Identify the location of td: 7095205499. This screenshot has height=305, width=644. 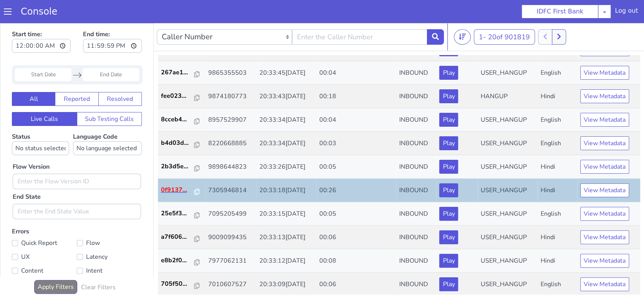
(230, 191).